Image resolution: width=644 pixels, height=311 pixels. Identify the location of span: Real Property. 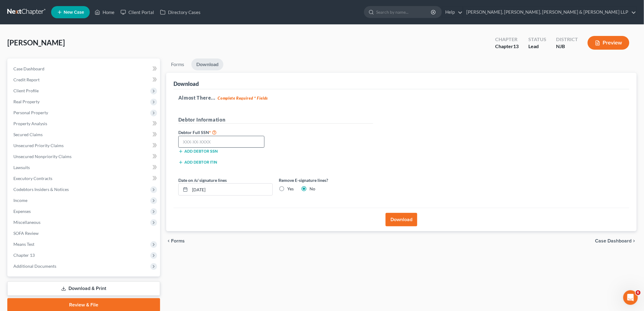
(27, 101).